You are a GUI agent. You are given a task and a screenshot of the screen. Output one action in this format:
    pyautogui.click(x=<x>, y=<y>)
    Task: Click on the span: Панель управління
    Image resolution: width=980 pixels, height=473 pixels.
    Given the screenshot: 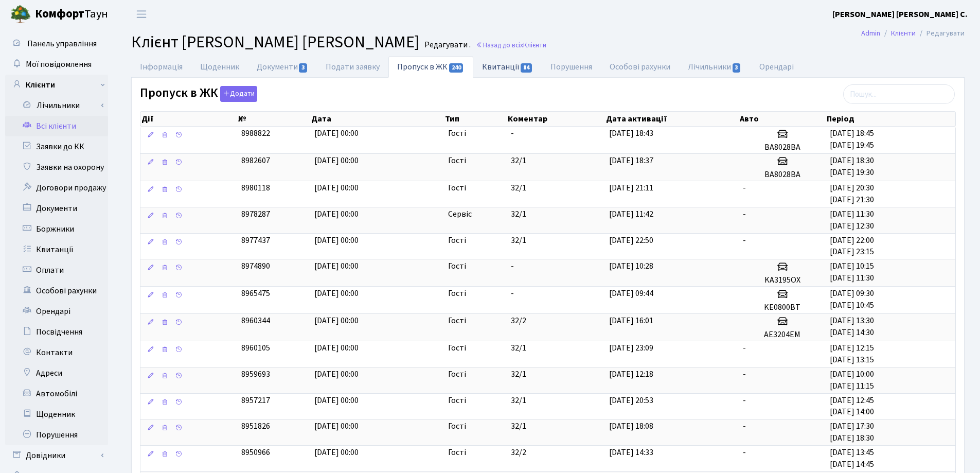 What is the action you would take?
    pyautogui.click(x=61, y=44)
    